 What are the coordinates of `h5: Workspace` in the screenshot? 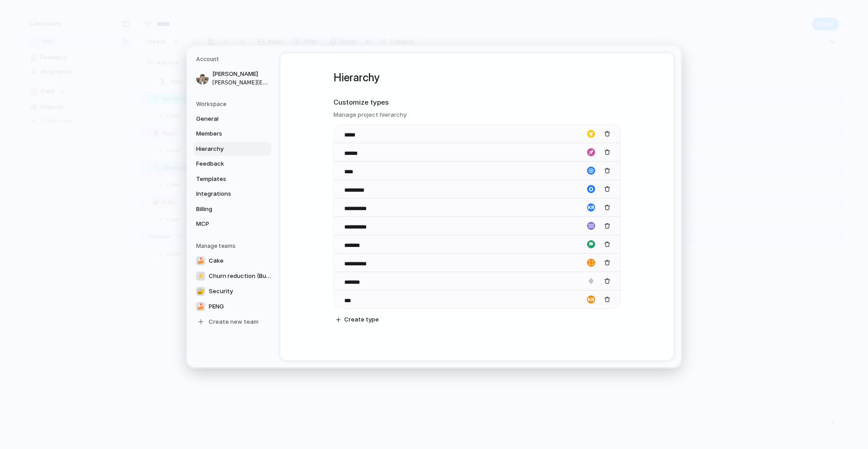 It's located at (234, 103).